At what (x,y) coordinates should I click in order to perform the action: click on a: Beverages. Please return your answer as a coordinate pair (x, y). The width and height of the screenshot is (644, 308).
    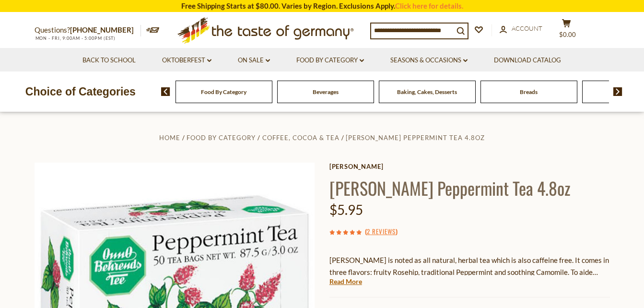
    Looking at the image, I should click on (326, 92).